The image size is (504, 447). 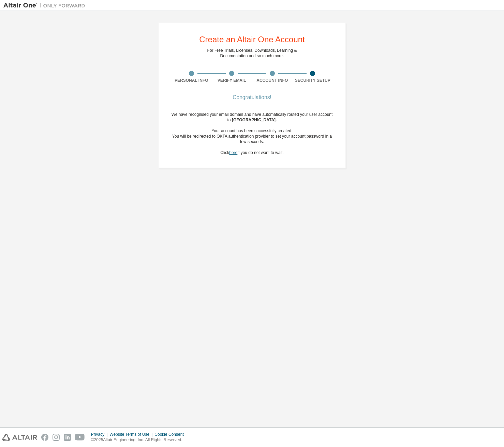 I want to click on div: Verify Email, so click(x=232, y=80).